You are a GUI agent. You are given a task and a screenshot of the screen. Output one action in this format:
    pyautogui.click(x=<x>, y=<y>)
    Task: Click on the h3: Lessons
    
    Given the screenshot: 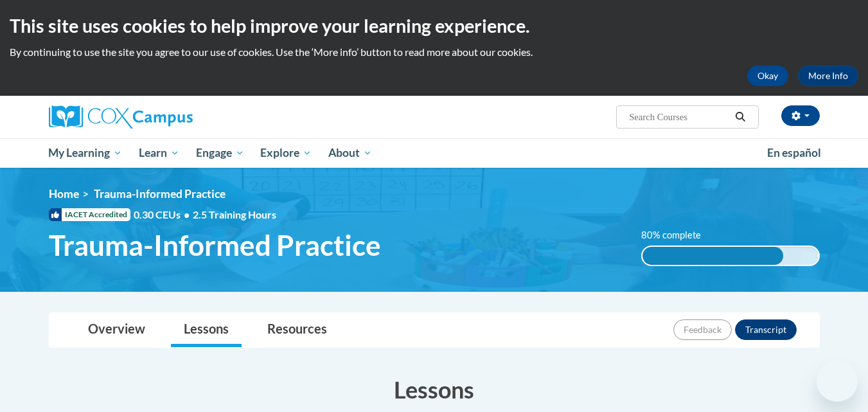 What is the action you would take?
    pyautogui.click(x=434, y=390)
    